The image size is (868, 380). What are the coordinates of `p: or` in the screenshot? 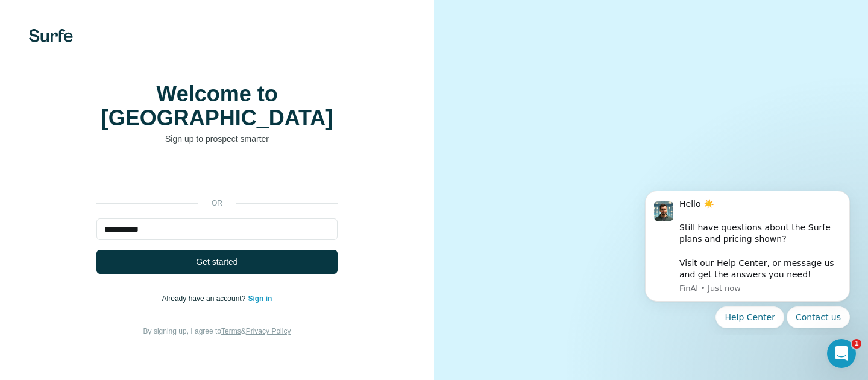 It's located at (217, 203).